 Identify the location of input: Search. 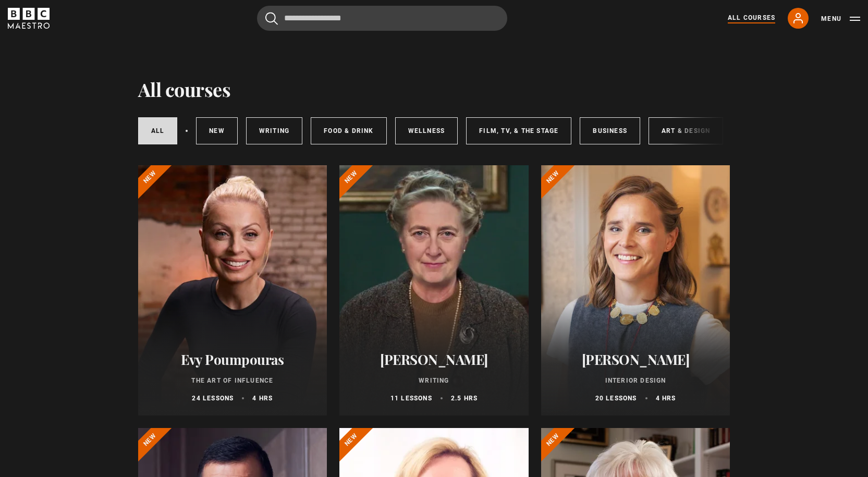
(382, 18).